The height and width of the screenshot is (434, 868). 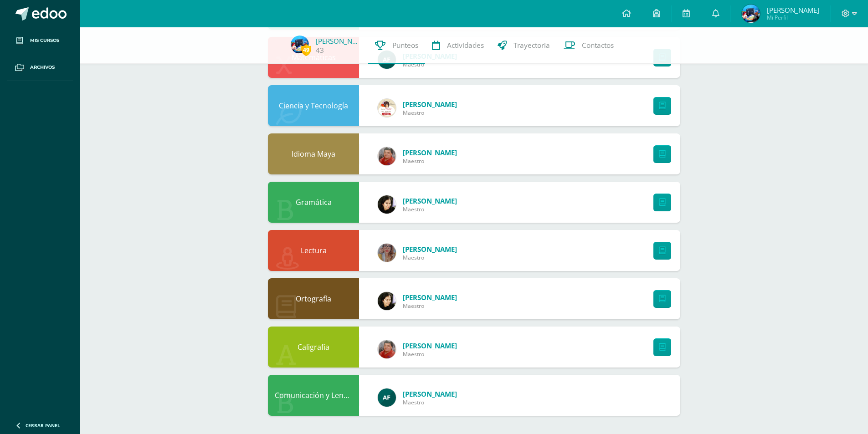 What do you see at coordinates (313, 347) in the screenshot?
I see `div: Caligrafía` at bounding box center [313, 347].